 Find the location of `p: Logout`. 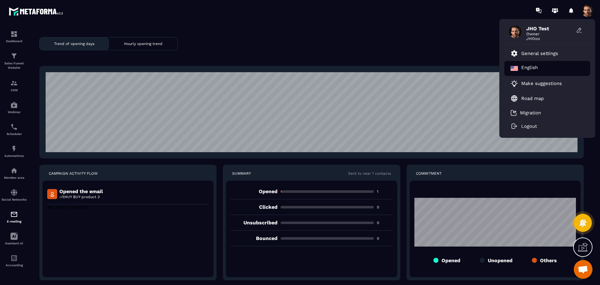

p: Logout is located at coordinates (529, 126).